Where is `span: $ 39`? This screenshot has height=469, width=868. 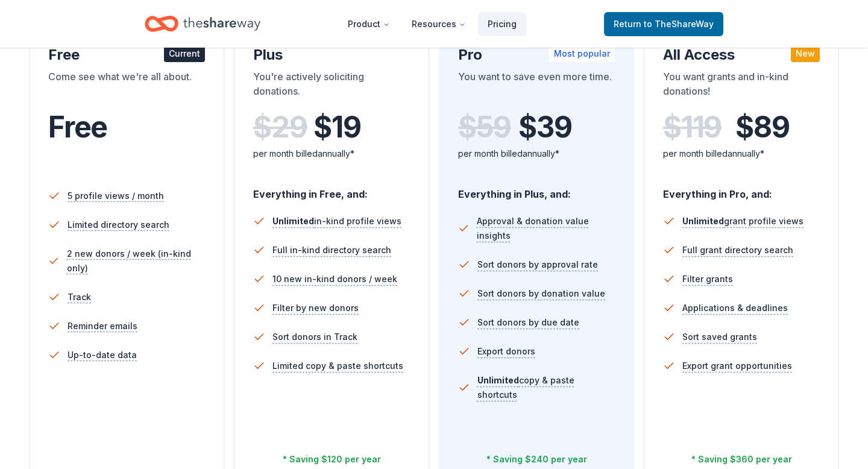 span: $ 39 is located at coordinates (545, 127).